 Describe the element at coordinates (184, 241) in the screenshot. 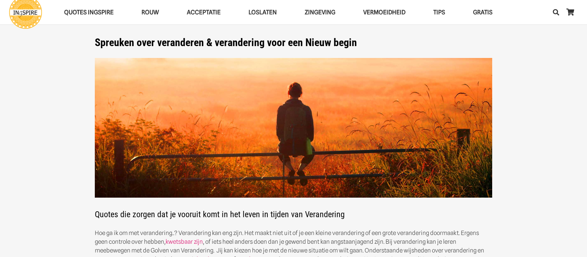

I see `a: kwetsbaar zijn` at that location.